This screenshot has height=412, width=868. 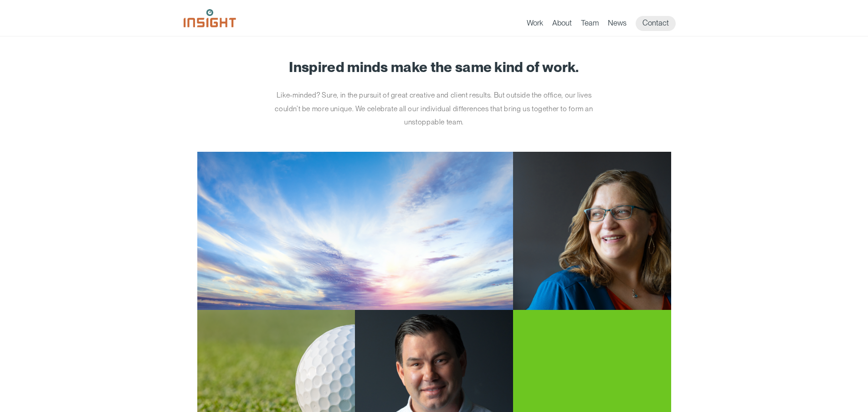 What do you see at coordinates (617, 25) in the screenshot?
I see `a: News` at bounding box center [617, 25].